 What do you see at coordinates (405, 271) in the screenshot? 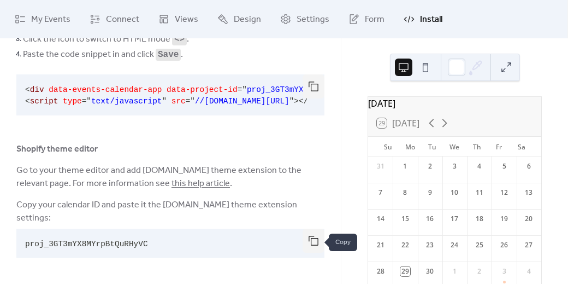
I see `div: 29` at bounding box center [405, 271].